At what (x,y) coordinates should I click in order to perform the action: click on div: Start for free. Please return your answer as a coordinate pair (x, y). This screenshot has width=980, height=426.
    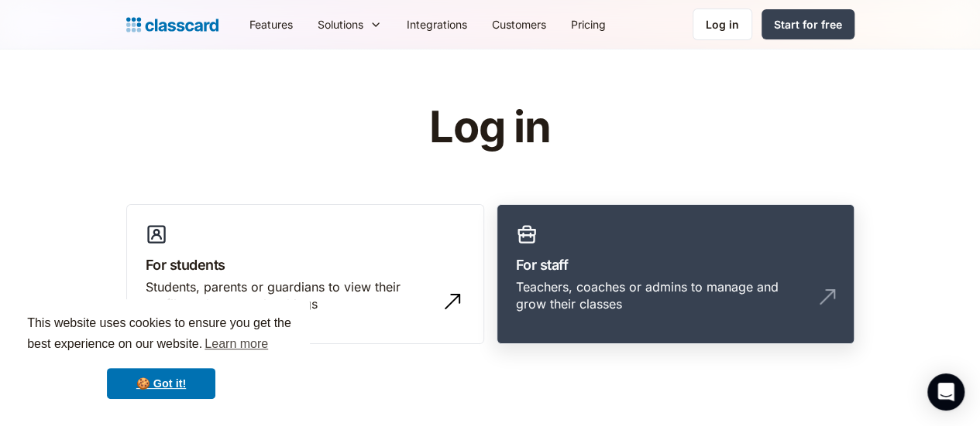
    Looking at the image, I should click on (808, 24).